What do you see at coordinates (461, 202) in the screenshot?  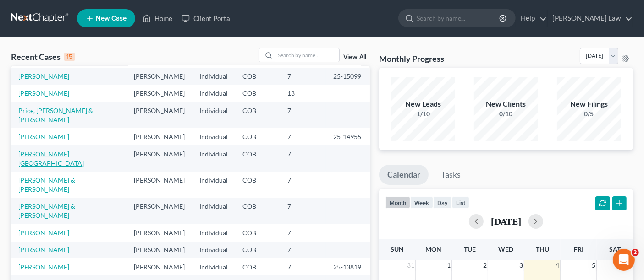 I see `button: list` at bounding box center [461, 202].